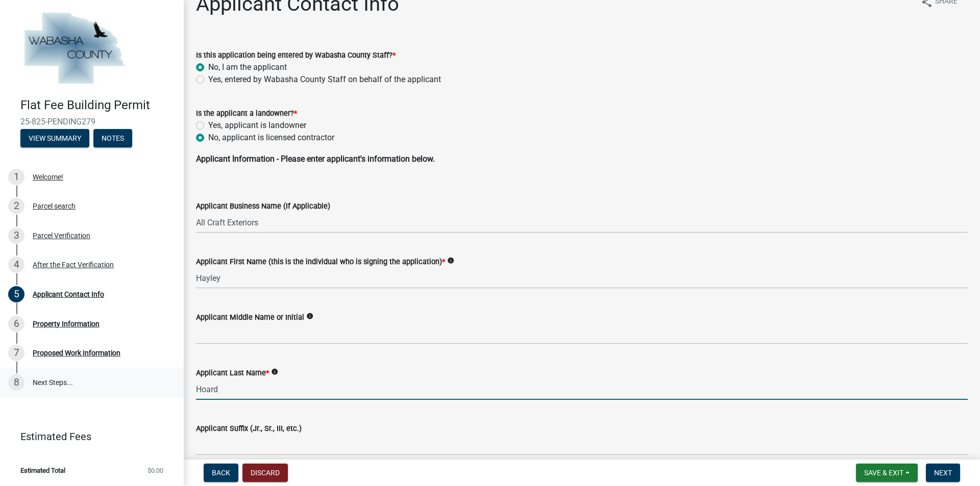 The image size is (980, 486). Describe the element at coordinates (886, 473) in the screenshot. I see `button: Save & Exit` at that location.